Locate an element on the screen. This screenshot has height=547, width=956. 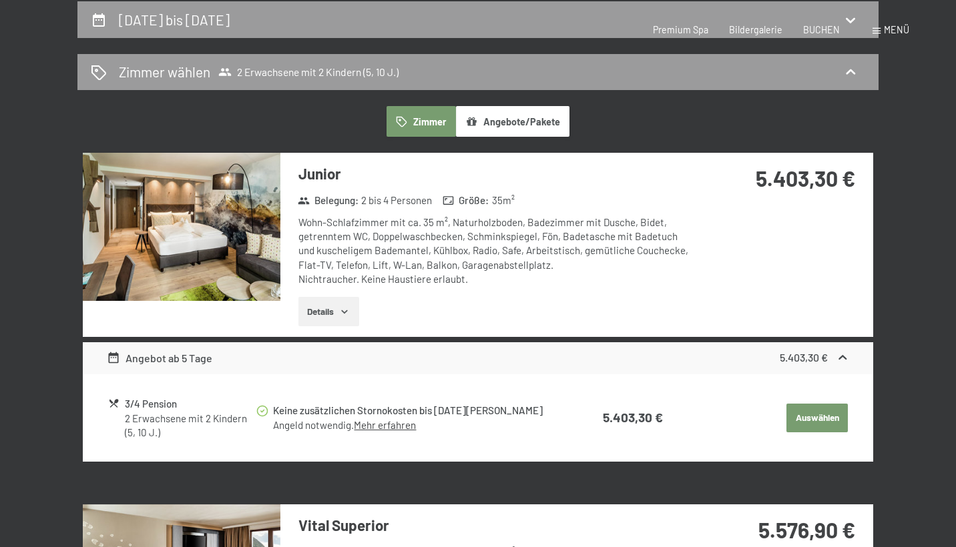
div: 3/4 Pension is located at coordinates (190, 404).